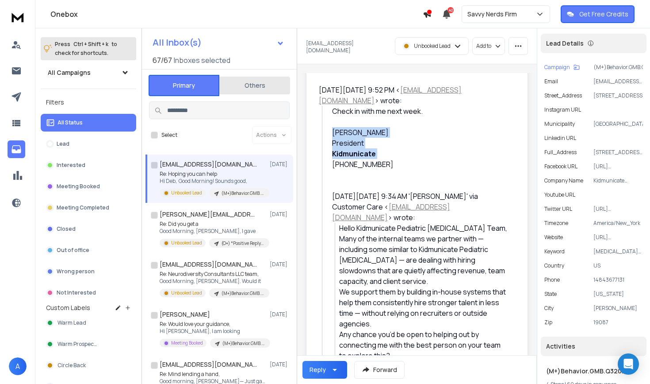 Image resolution: width=650 pixels, height=384 pixels. Describe the element at coordinates (380, 369) in the screenshot. I see `button: Forward` at that location.